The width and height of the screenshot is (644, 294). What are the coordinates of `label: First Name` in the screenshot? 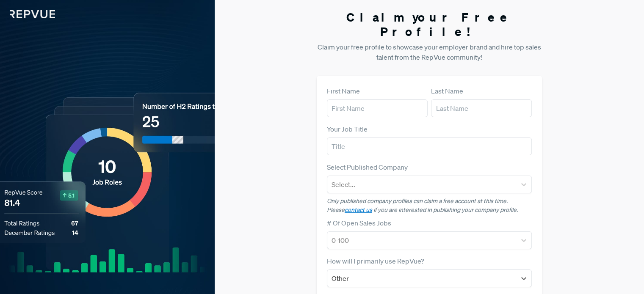 It's located at (344, 91).